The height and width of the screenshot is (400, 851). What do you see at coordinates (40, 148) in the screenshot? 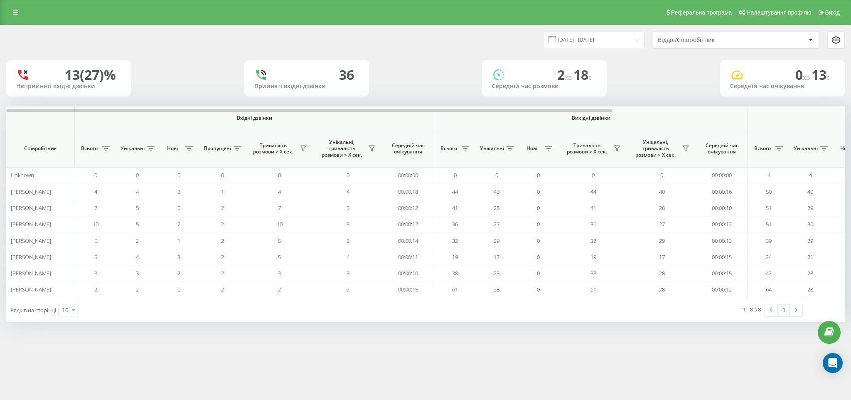
I see `span: Співробітник` at bounding box center [40, 148].